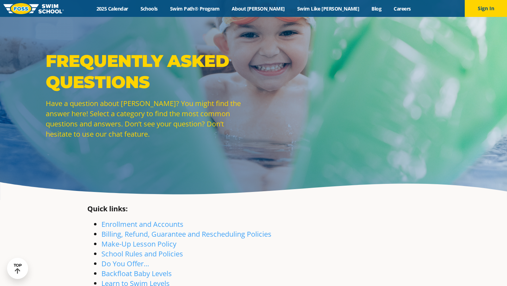 The height and width of the screenshot is (286, 507). What do you see at coordinates (148, 71) in the screenshot?
I see `p: Frequently Asked Questions` at bounding box center [148, 71].